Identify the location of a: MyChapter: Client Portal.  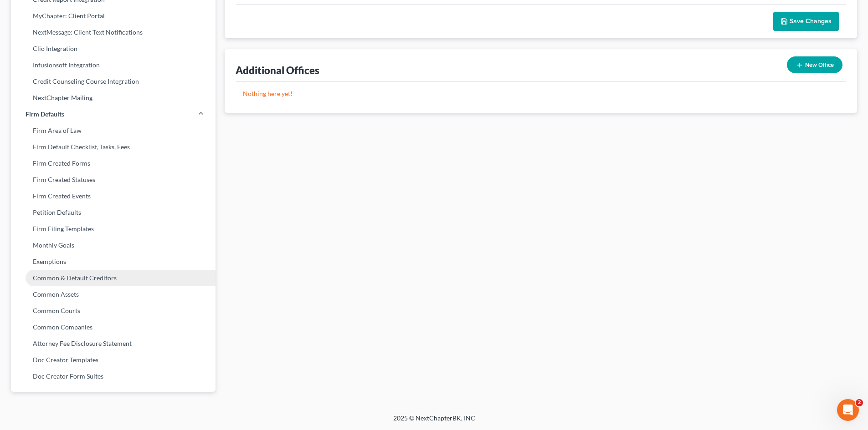
(113, 16).